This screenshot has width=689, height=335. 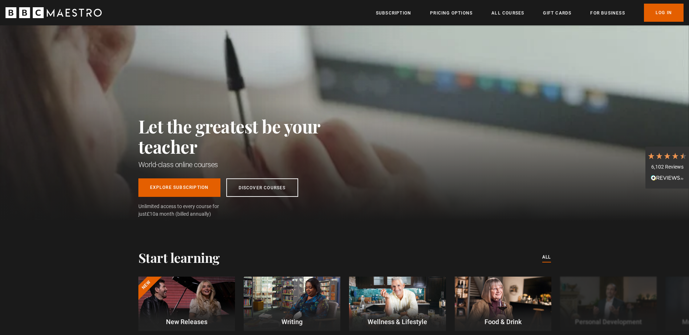 I want to click on svg: BBC Maestro, so click(x=53, y=13).